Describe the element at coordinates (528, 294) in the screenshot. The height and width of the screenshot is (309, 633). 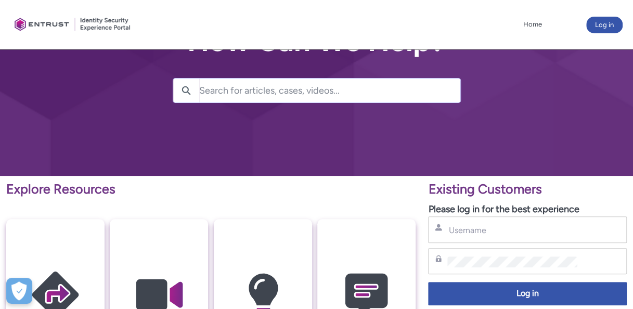
I see `span: Log in` at that location.